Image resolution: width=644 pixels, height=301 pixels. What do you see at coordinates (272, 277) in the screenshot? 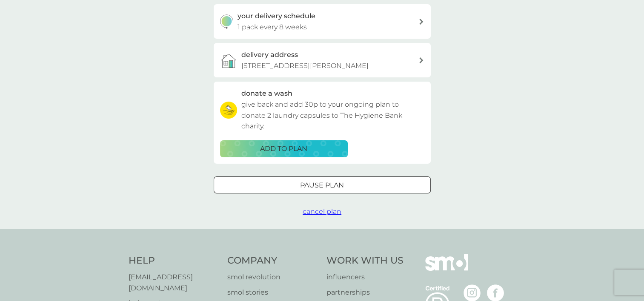
I see `p: smol revolution` at bounding box center [272, 277].